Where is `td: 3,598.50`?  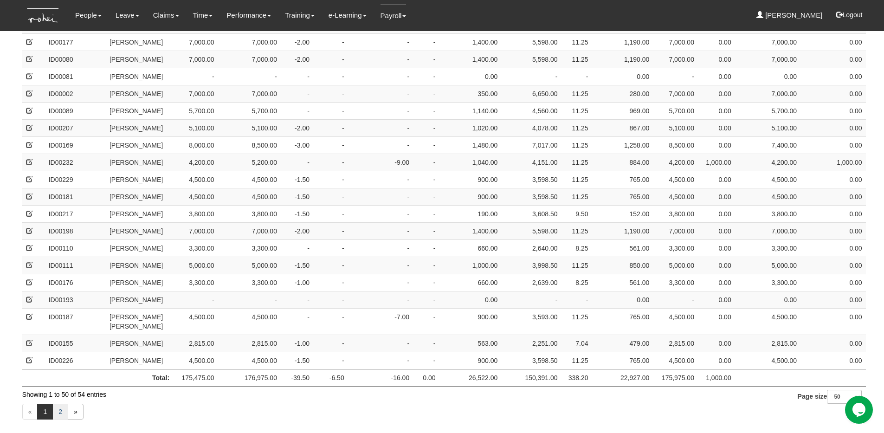
td: 3,598.50 is located at coordinates (531, 196).